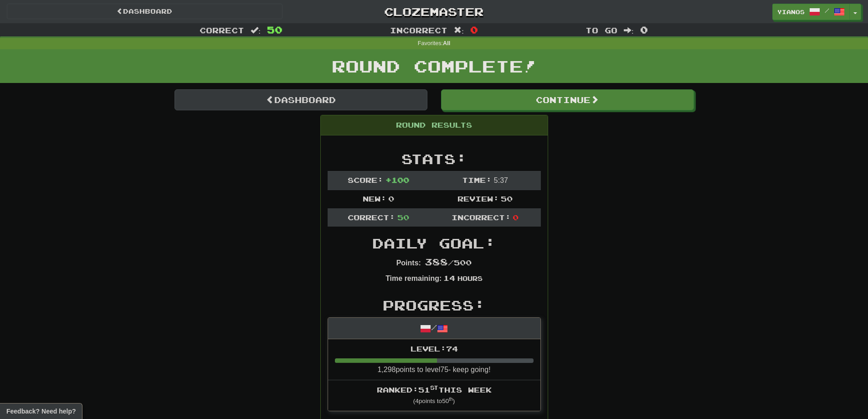 Image resolution: width=868 pixels, height=419 pixels. I want to click on span: Correct:, so click(371, 217).